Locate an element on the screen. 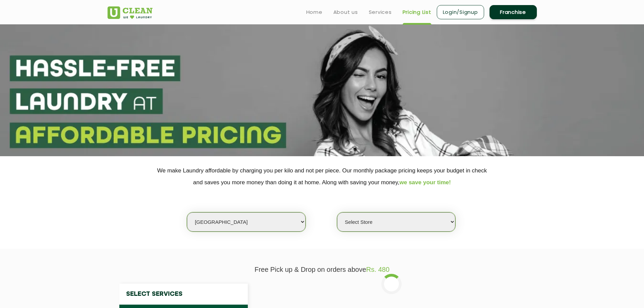 The image size is (644, 308). a: Login/Signup is located at coordinates (460, 12).